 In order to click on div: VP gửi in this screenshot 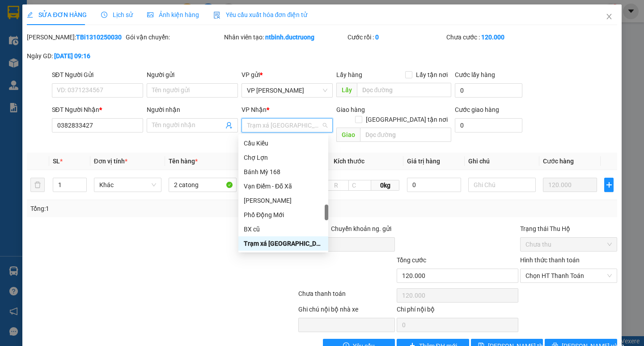, I will do `click(287, 75)`.